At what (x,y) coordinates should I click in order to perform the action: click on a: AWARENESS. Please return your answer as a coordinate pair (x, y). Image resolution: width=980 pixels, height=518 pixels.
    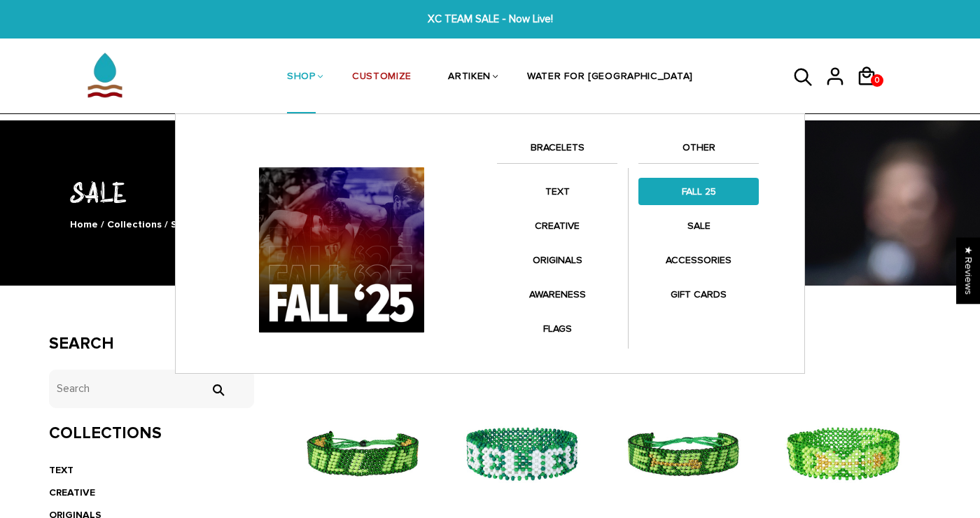
    Looking at the image, I should click on (557, 294).